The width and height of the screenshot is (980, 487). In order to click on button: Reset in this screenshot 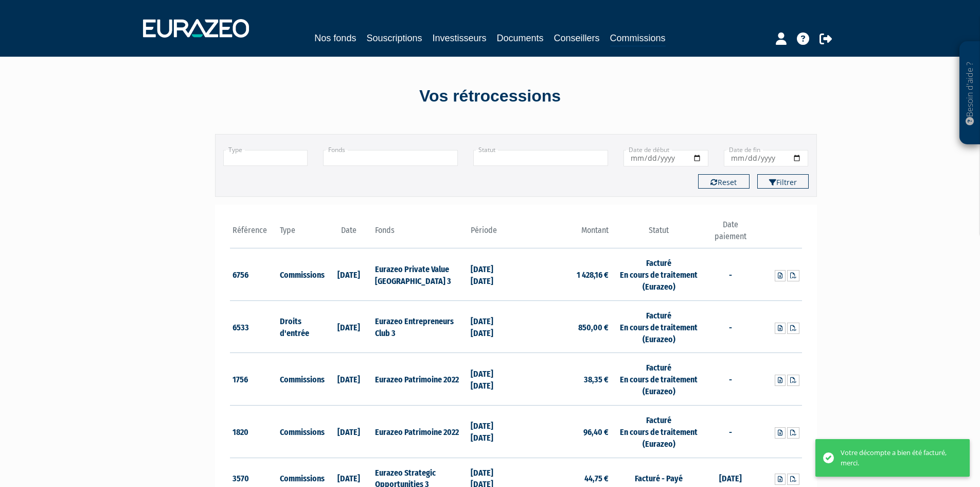, I will do `click(724, 181)`.